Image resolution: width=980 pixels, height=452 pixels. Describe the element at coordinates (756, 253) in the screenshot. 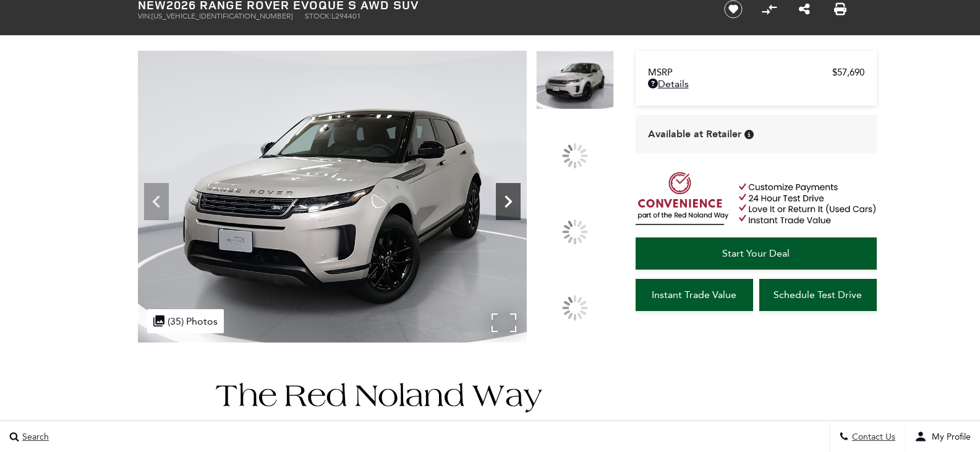

I see `span: Start Your Deal` at that location.